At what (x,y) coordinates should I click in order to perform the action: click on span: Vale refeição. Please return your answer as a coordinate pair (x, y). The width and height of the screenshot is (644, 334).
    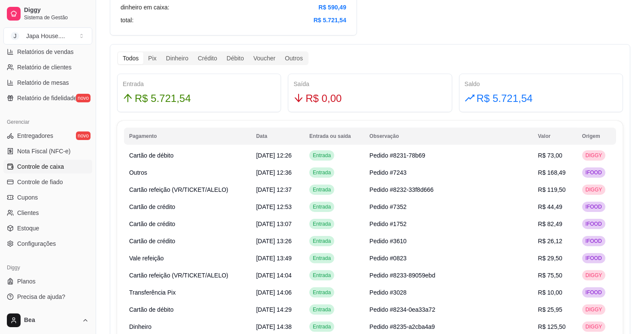
    Looking at the image, I should click on (146, 258).